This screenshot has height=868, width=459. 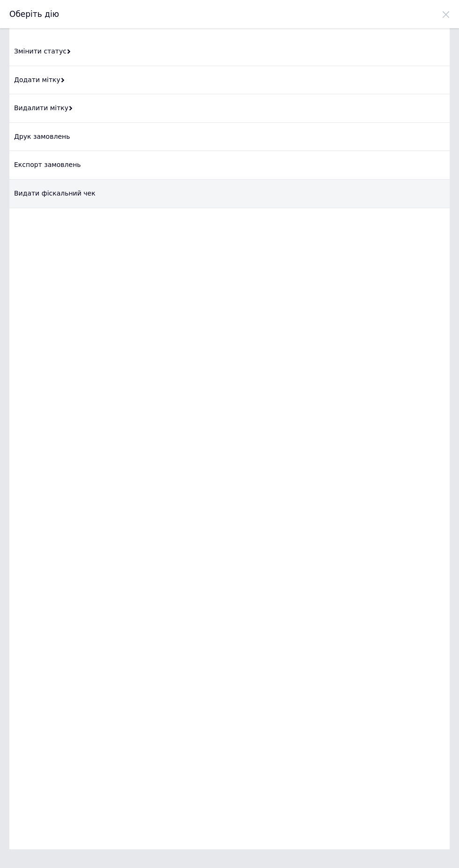 What do you see at coordinates (230, 137) in the screenshot?
I see `div: Друк замовлень` at bounding box center [230, 137].